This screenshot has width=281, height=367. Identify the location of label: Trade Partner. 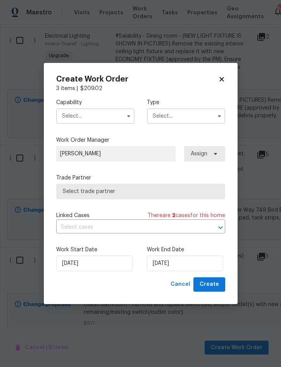
(141, 178).